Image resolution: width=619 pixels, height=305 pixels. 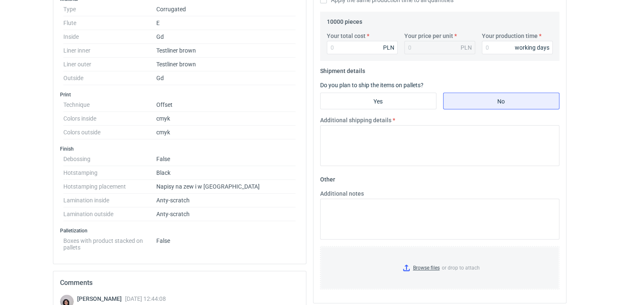 I want to click on legend: Shipment details, so click(x=343, y=69).